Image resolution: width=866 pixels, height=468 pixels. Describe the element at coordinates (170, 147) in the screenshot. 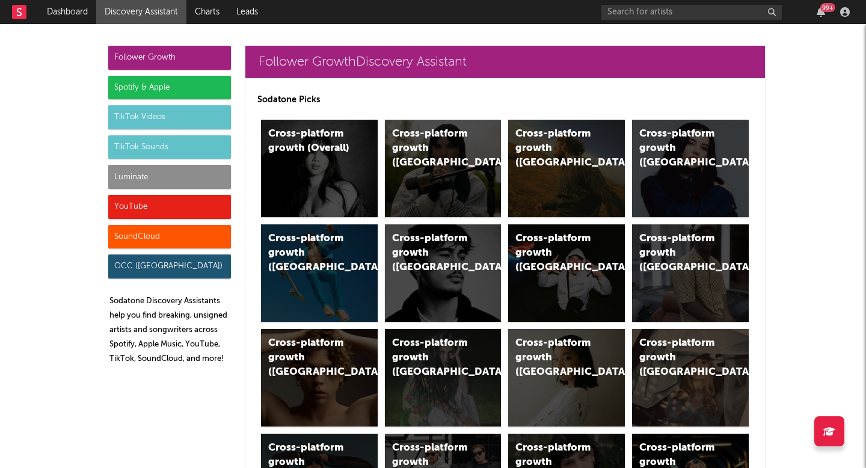

I see `div: TikTok Sounds` at that location.